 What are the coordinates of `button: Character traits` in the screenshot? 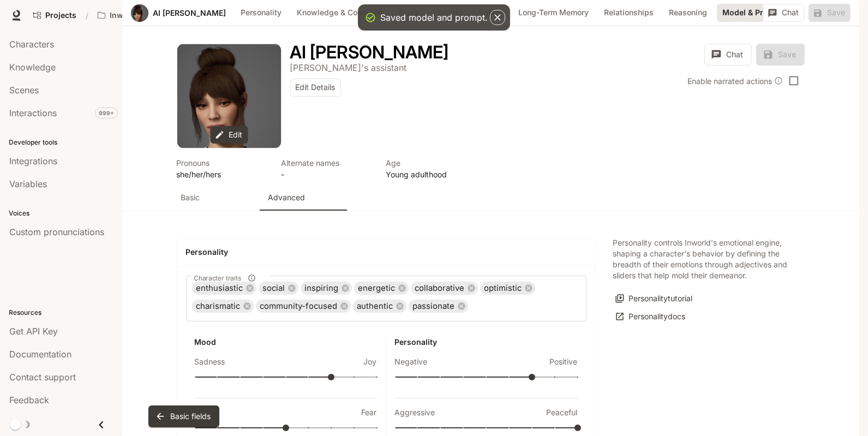 It's located at (251, 277).